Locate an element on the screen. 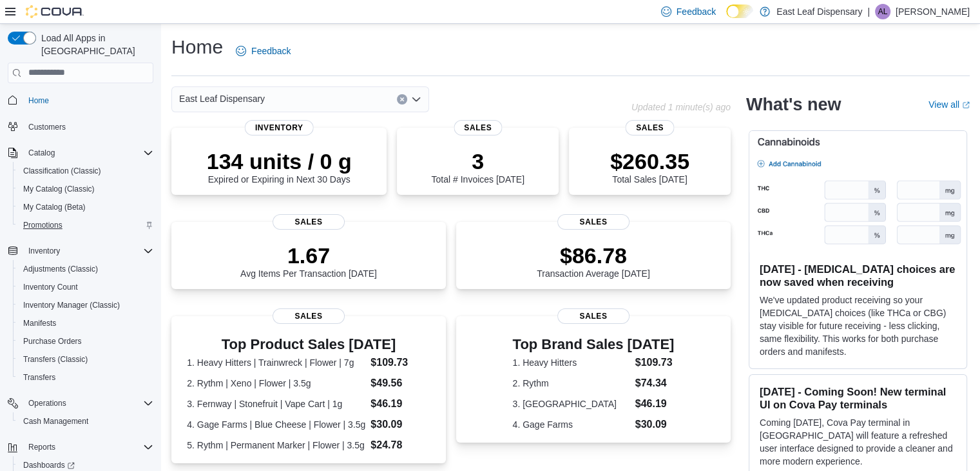 The height and width of the screenshot is (471, 980). button: Classification (Classic) is located at coordinates (86, 170).